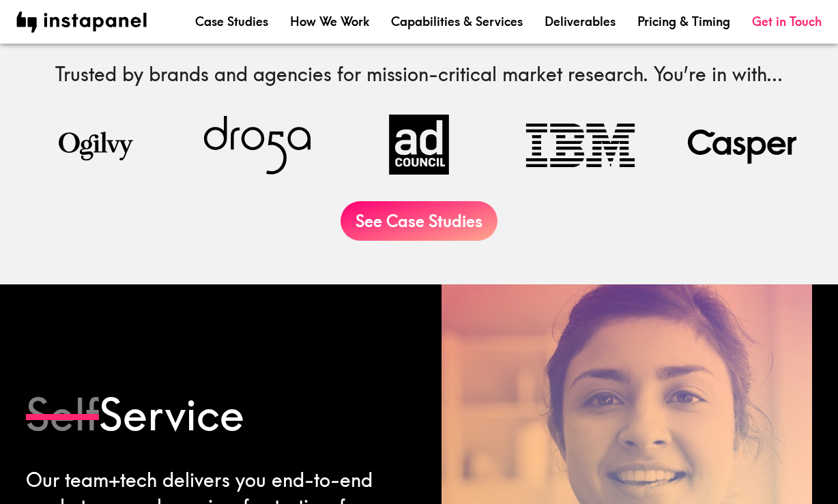 This screenshot has height=504, width=838. Describe the element at coordinates (580, 21) in the screenshot. I see `a: Deliverables` at that location.